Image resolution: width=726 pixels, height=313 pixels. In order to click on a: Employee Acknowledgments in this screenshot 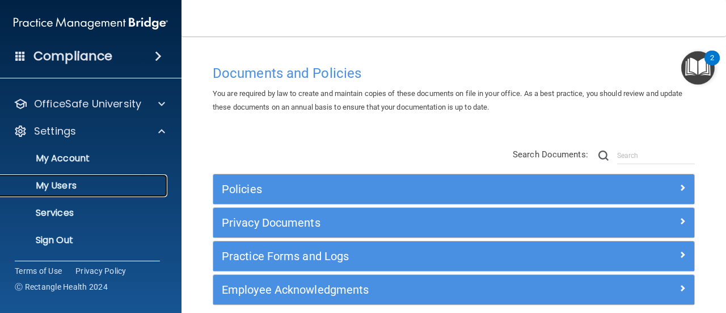, I will do `click(454, 289)`.